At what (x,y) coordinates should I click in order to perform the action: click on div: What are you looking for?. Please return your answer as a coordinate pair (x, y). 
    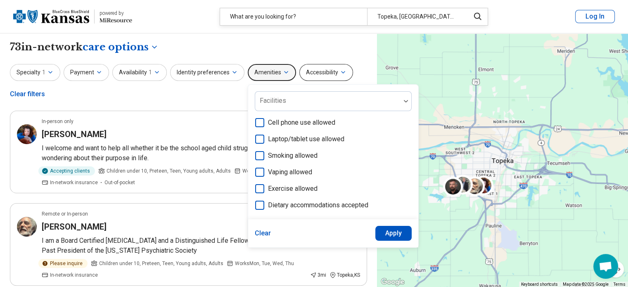
    Looking at the image, I should click on (293, 17).